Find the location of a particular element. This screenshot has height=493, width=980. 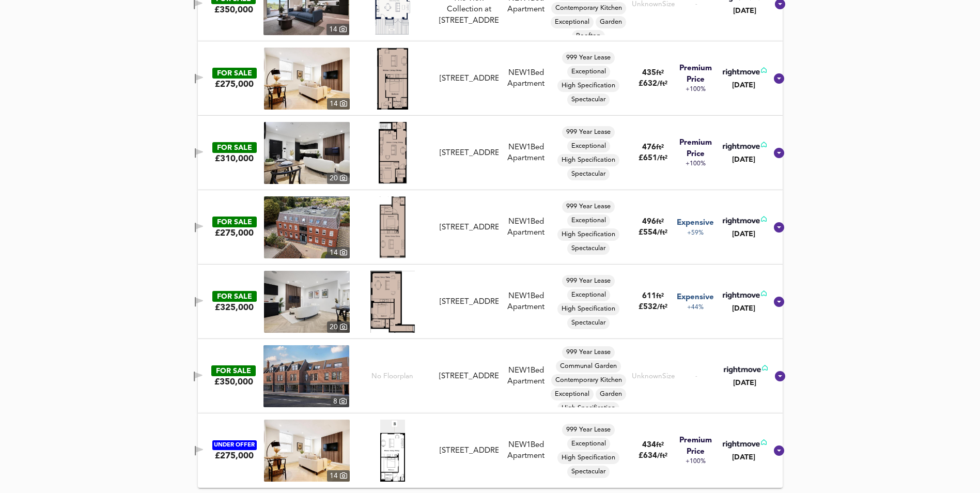

div: Apartment 3, Pilgrim House, High Street, Billericay is located at coordinates (469, 228).